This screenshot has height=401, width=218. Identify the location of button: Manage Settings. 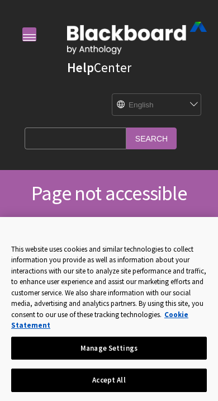
(109, 348).